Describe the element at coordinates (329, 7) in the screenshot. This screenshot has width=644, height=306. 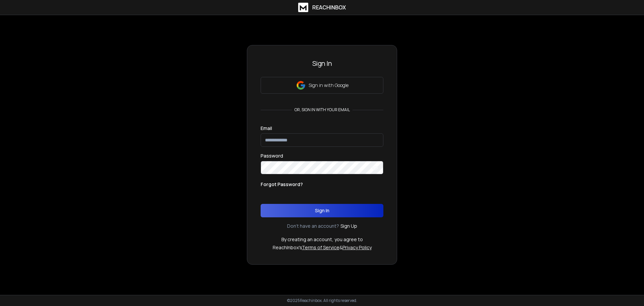
I see `h1: ReachInbox` at that location.